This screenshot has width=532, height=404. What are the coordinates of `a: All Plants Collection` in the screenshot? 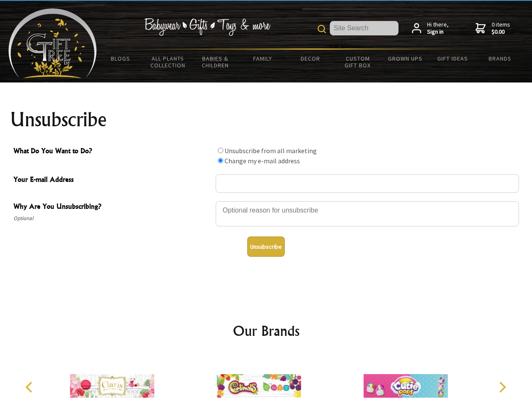 It's located at (168, 62).